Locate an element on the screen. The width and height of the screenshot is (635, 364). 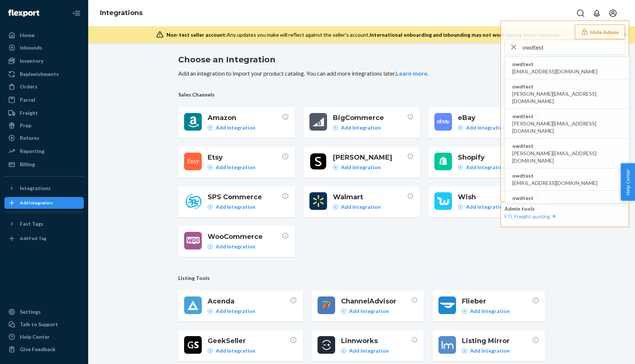
div: Billing is located at coordinates (28, 165).